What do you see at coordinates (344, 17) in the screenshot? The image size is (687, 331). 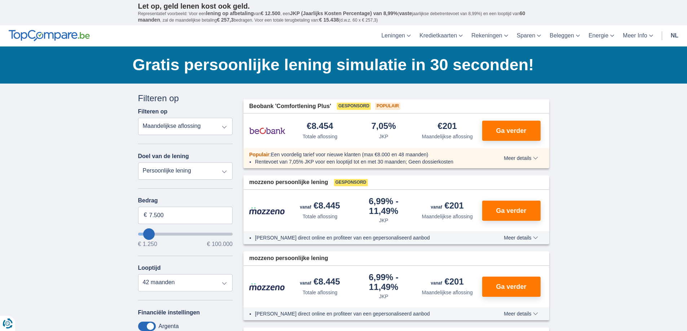 I see `p: Representatief voorbeeld: Voor een van , een ( jaarlijkse debetrentevoet van 8,99%) en een loopti...` at bounding box center [344, 17].